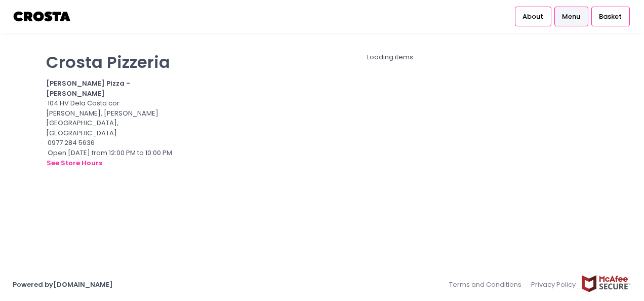  Describe the element at coordinates (42, 16) in the screenshot. I see `img: logo` at that location.